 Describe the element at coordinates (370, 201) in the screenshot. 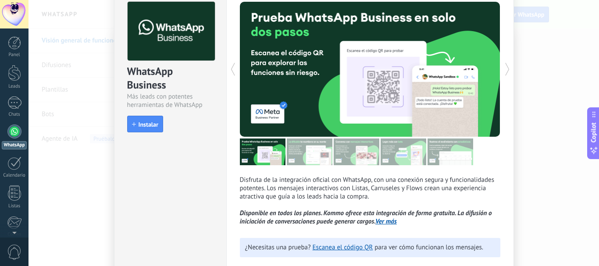

I see `p: Disfruta de la integración oficial con WhatsApp, con una conexión segura y funcionalidades potent...` at that location.